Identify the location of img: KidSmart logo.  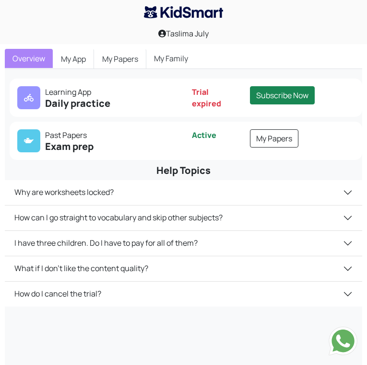
(184, 12).